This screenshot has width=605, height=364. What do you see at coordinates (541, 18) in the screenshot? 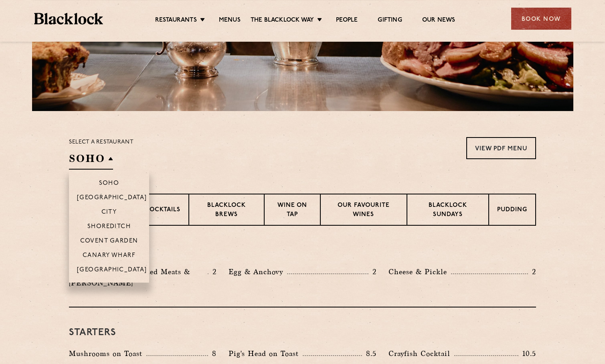
I see `div: Book Now` at bounding box center [541, 18].